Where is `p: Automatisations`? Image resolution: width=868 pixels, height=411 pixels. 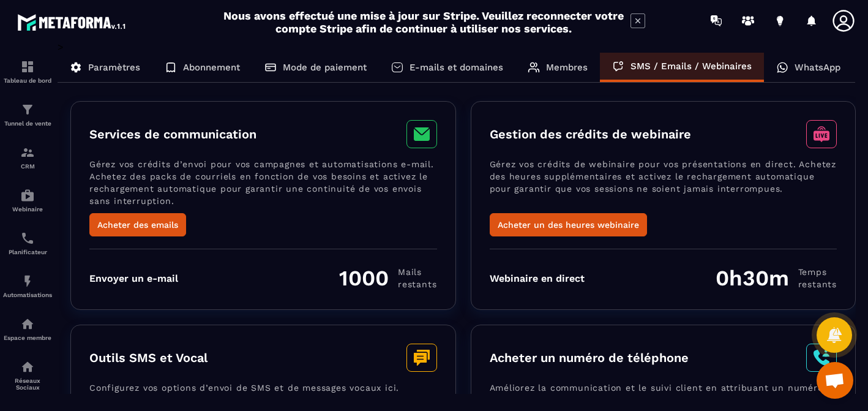 p: Automatisations is located at coordinates (28, 295).